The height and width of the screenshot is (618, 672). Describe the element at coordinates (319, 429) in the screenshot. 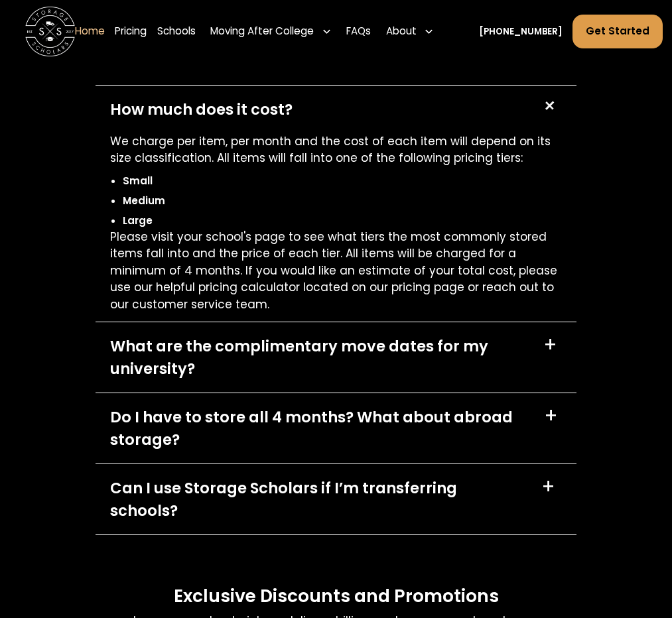

I see `div: Do I have to store all 4 months? What about abroad storage?` at that location.